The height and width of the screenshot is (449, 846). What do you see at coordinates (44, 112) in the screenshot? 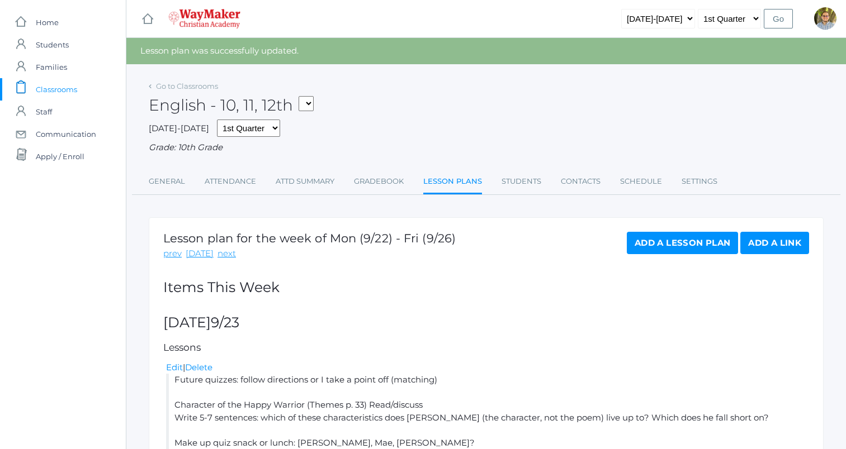
I see `span: Staff` at bounding box center [44, 112].